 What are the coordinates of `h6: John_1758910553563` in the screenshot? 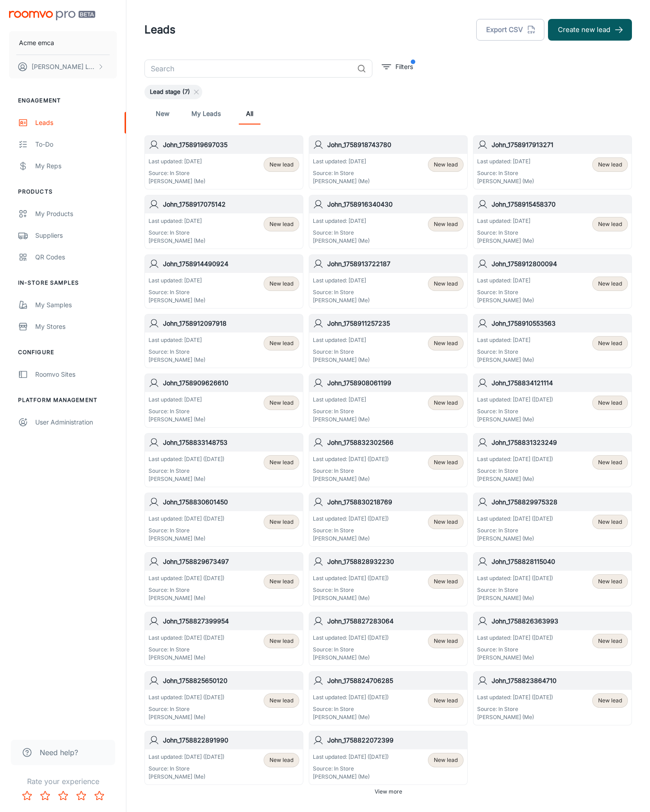 It's located at (560, 323).